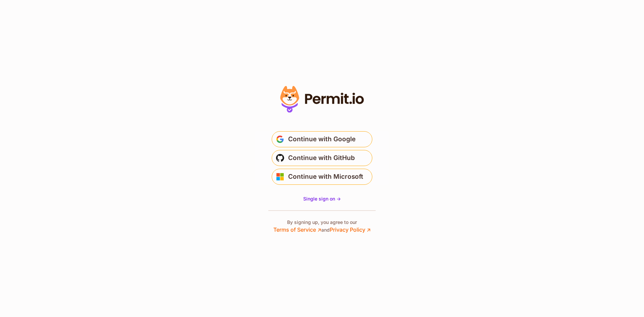  I want to click on p: By signing up, you agree to our and, so click(322, 226).